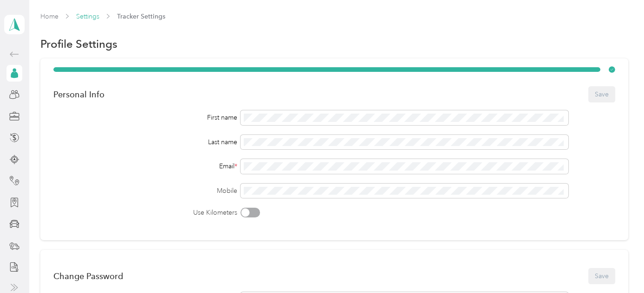  What do you see at coordinates (145, 212) in the screenshot?
I see `label: Use Kilometers` at bounding box center [145, 212].